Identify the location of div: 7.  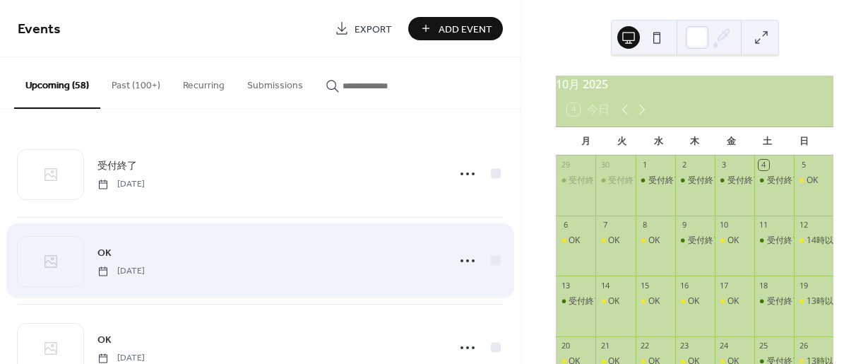
(605, 224).